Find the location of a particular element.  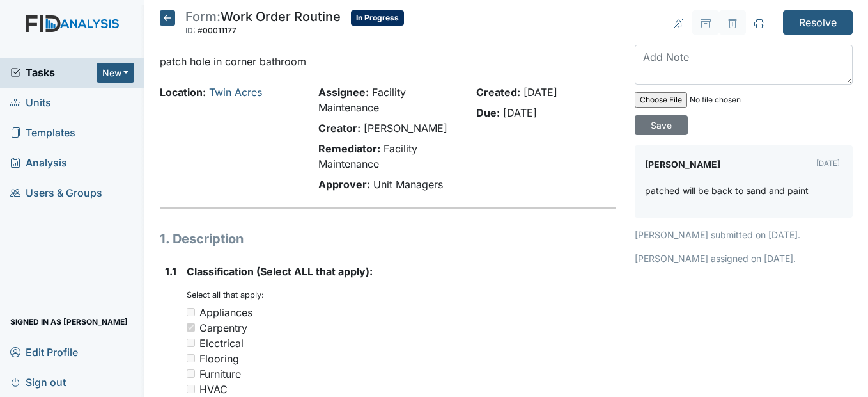

span: Form: is located at coordinates (202, 17).